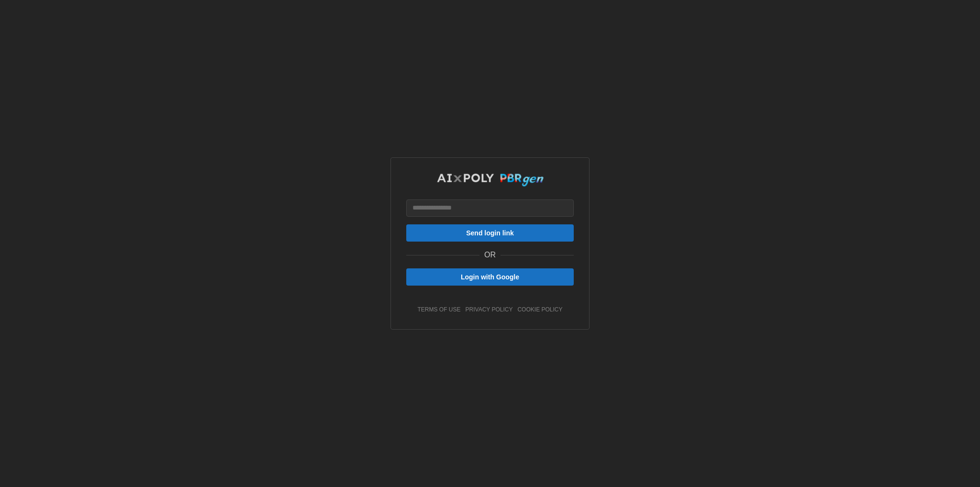 This screenshot has width=980, height=487. Describe the element at coordinates (439, 310) in the screenshot. I see `a: terms of use` at that location.